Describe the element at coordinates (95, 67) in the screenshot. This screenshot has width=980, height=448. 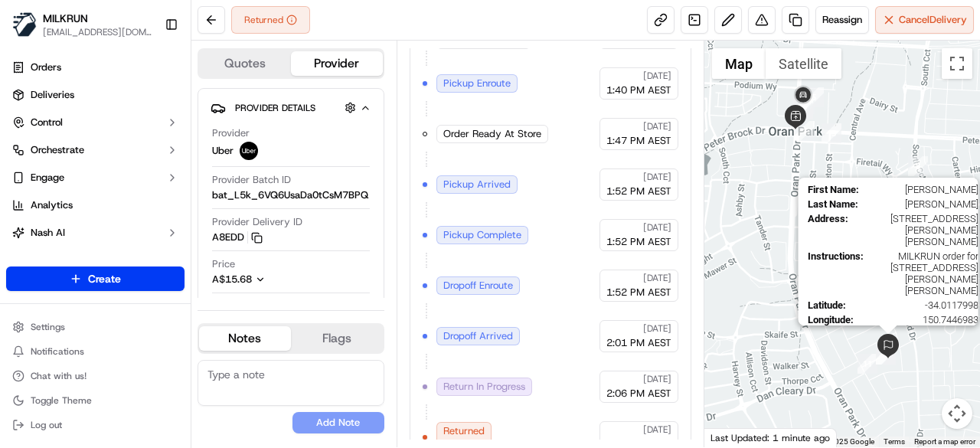
I see `a: Orders` at that location.